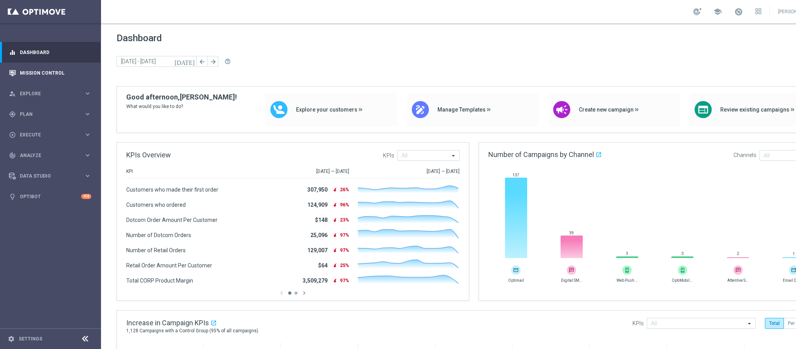  I want to click on span: school, so click(717, 12).